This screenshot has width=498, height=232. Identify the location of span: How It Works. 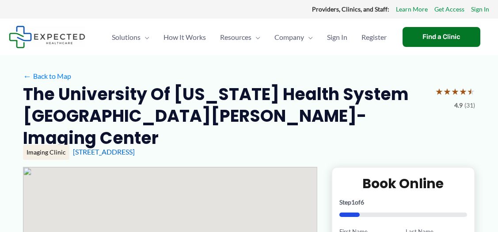
(185, 37).